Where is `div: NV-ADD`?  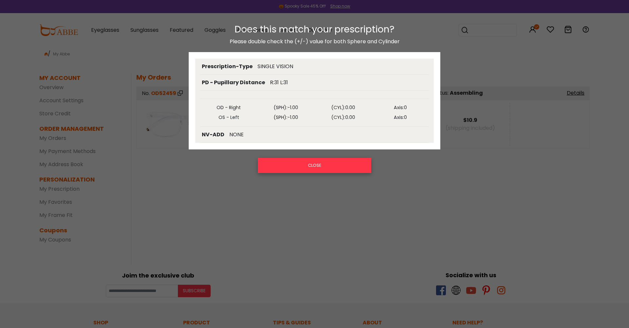 div: NV-ADD is located at coordinates (213, 135).